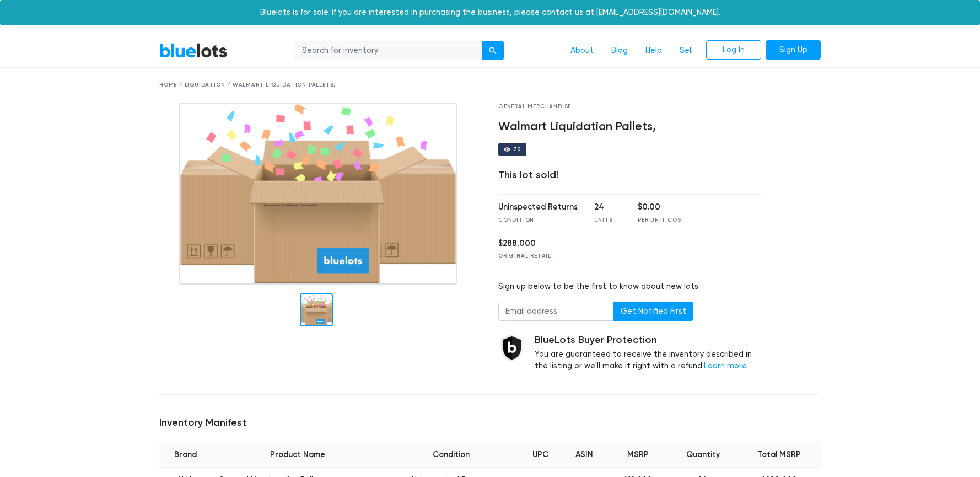  What do you see at coordinates (490, 423) in the screenshot?
I see `h5: Inventory Manifest` at bounding box center [490, 423].